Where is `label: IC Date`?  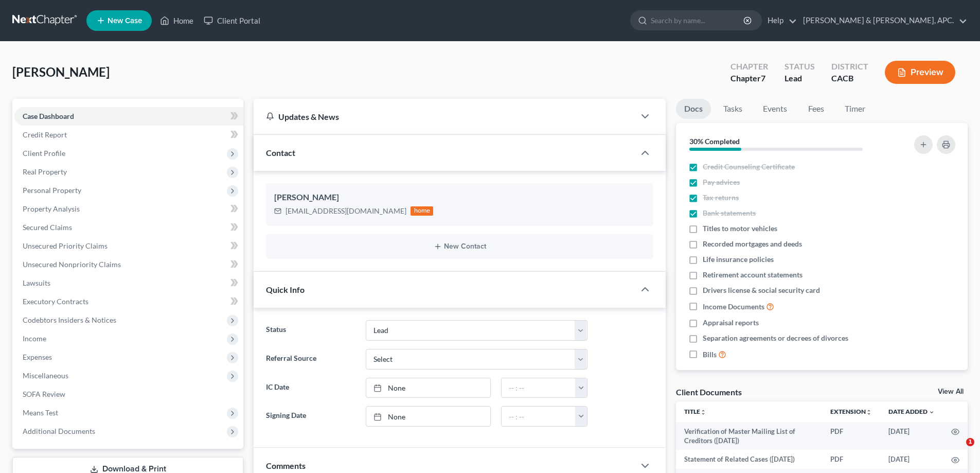 label: IC Date is located at coordinates (310, 388).